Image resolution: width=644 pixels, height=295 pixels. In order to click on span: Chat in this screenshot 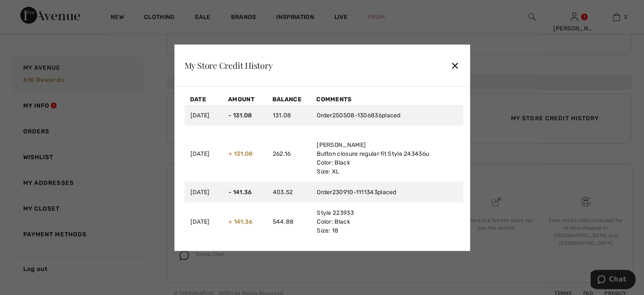, I will do `click(27, 10)`.